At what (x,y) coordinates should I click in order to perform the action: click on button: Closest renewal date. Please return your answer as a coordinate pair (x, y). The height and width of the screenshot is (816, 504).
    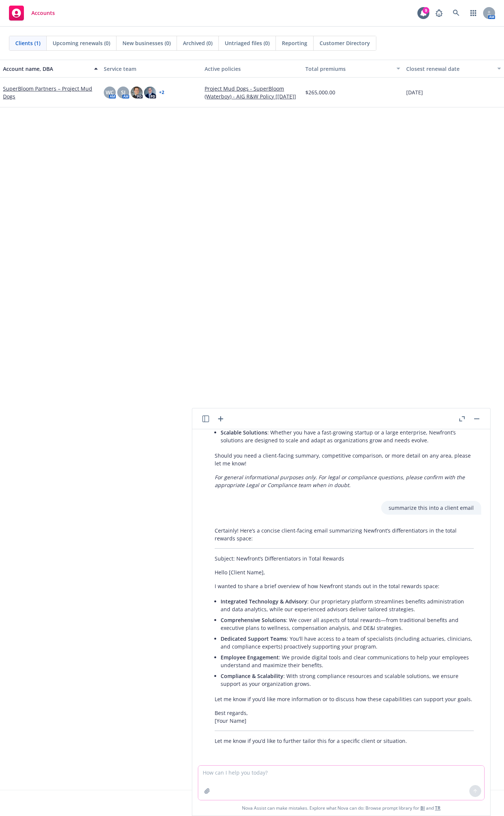
    Looking at the image, I should click on (453, 68).